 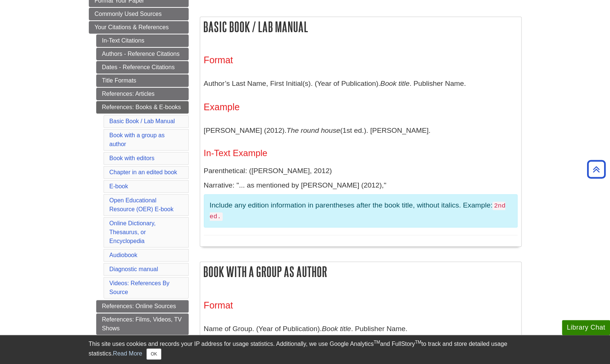 I want to click on a: In-Text Citations, so click(x=143, y=41).